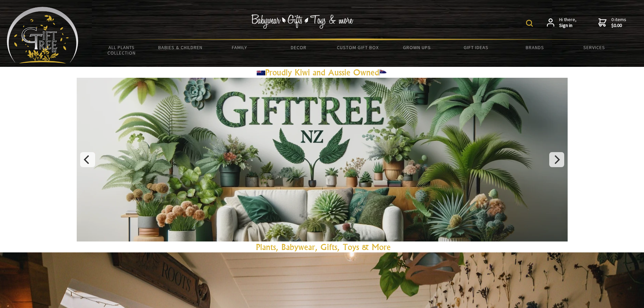  Describe the element at coordinates (475, 47) in the screenshot. I see `a: Gift Ideas` at that location.